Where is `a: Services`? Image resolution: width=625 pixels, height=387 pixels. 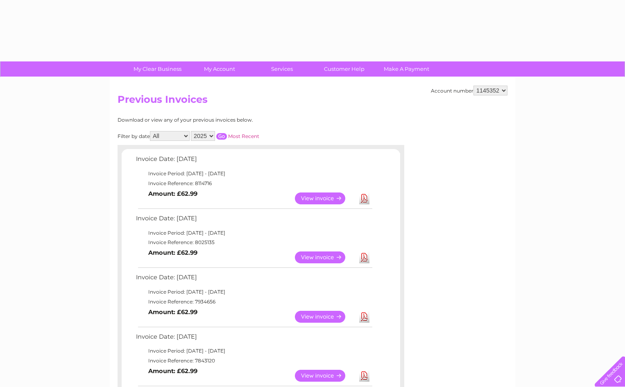 a: Services is located at coordinates (282, 69).